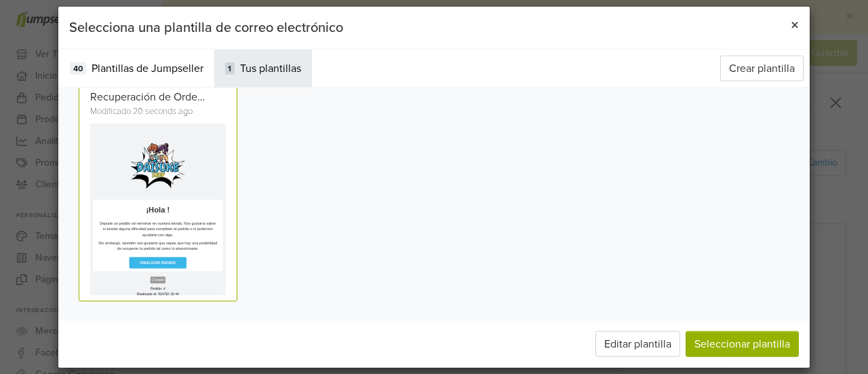 Image resolution: width=868 pixels, height=374 pixels. Describe the element at coordinates (148, 111) in the screenshot. I see `p: Modificado 20 seconds ago` at that location.